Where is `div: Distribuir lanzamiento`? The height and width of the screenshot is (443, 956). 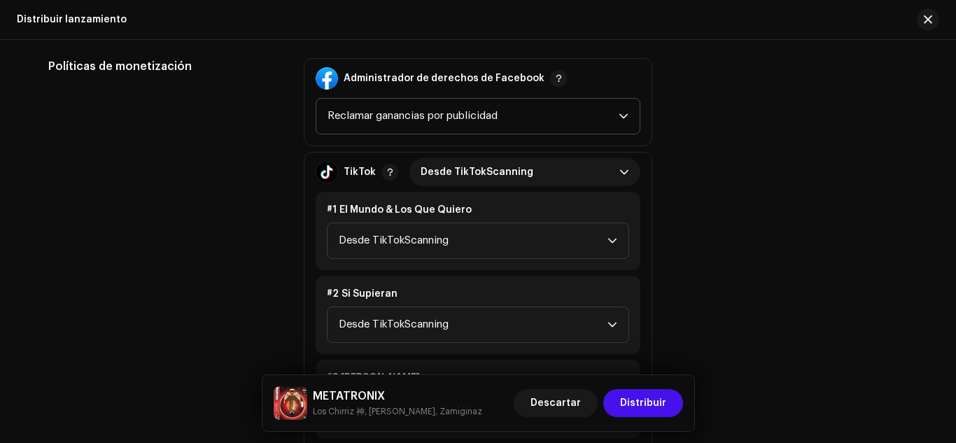
div: Distribuir lanzamiento is located at coordinates (71, 20).